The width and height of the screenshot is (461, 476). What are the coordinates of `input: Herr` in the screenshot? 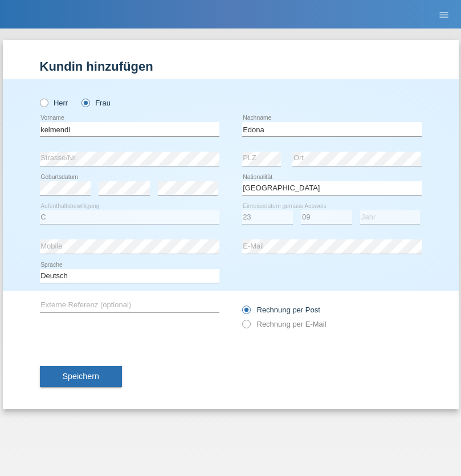 It's located at (43, 102).